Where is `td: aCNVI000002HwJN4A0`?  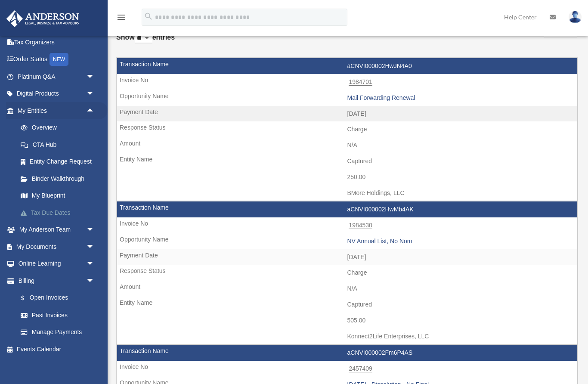 td: aCNVI000002HwJN4A0 is located at coordinates (347, 66).